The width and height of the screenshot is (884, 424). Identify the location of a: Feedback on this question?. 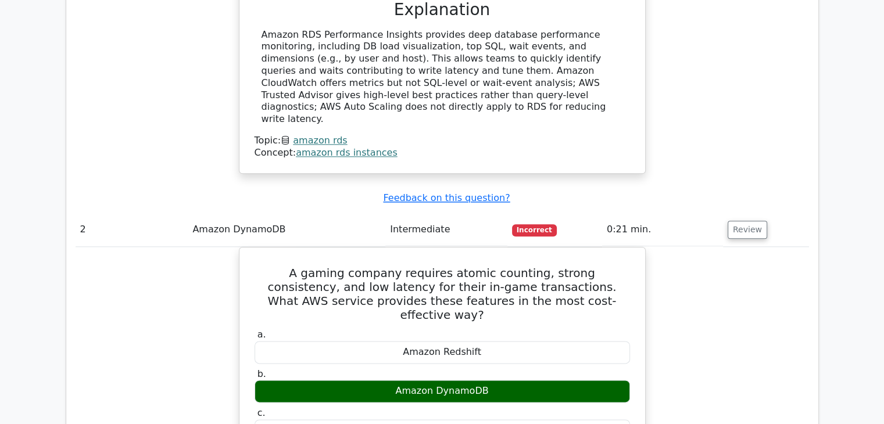
(446, 198).